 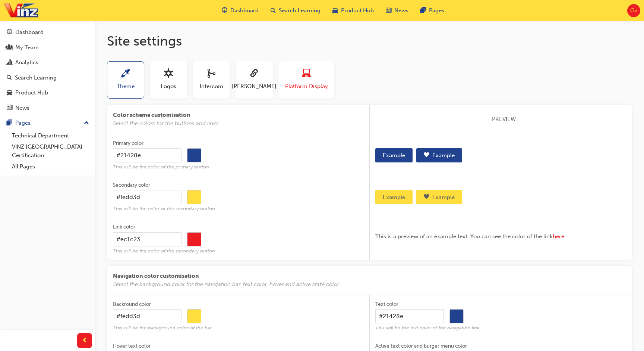 I want to click on span: This will be the background color of the bar, so click(x=238, y=327).